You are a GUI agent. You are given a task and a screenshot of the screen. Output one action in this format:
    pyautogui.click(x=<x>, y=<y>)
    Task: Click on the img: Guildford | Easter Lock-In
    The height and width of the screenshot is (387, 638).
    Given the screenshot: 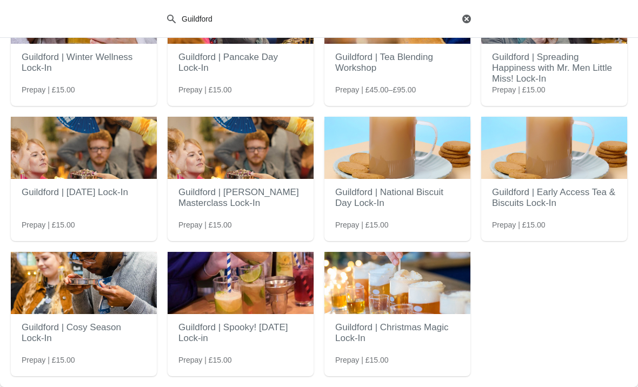 What is the action you would take?
    pyautogui.click(x=84, y=148)
    